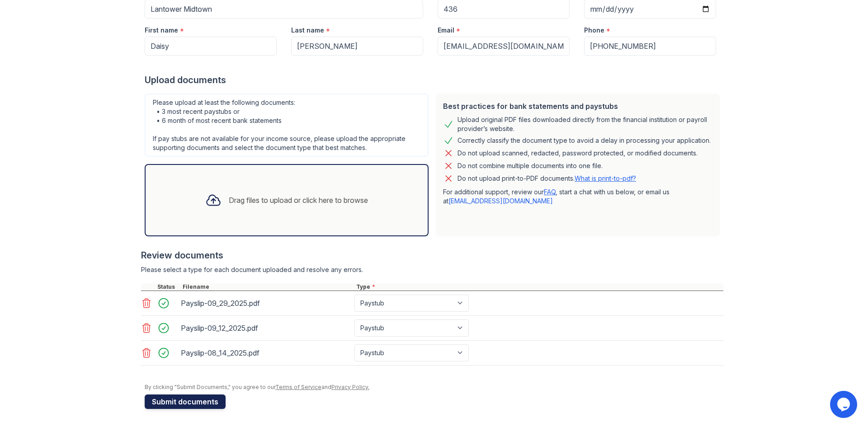 This screenshot has height=427, width=868. I want to click on div: Payslip-09_12_2025.pdf, so click(266, 328).